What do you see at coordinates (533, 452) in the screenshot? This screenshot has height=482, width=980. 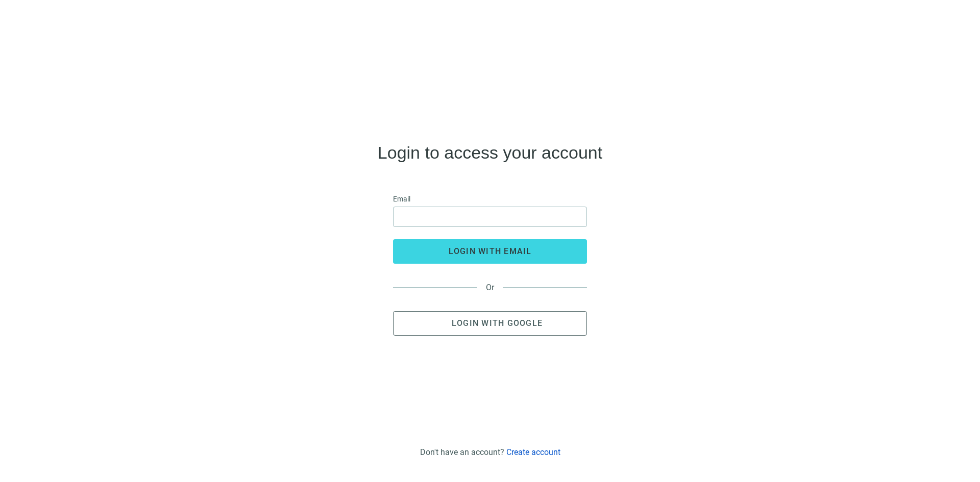 I see `a: Create account` at bounding box center [533, 452].